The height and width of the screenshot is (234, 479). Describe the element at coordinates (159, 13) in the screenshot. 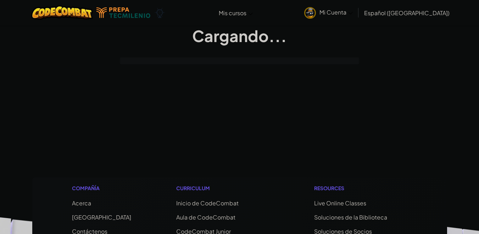

I see `img: Ozaria` at that location.